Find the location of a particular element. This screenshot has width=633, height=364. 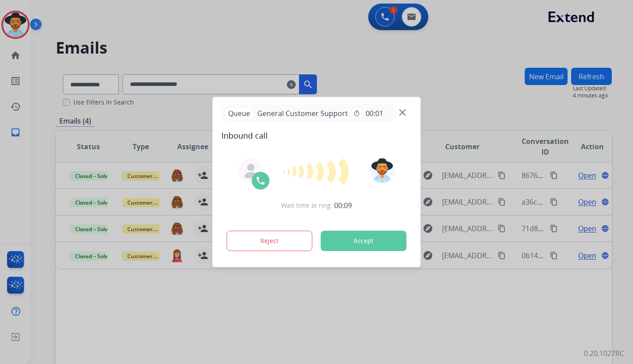

mat-icon: timer is located at coordinates (357, 113).